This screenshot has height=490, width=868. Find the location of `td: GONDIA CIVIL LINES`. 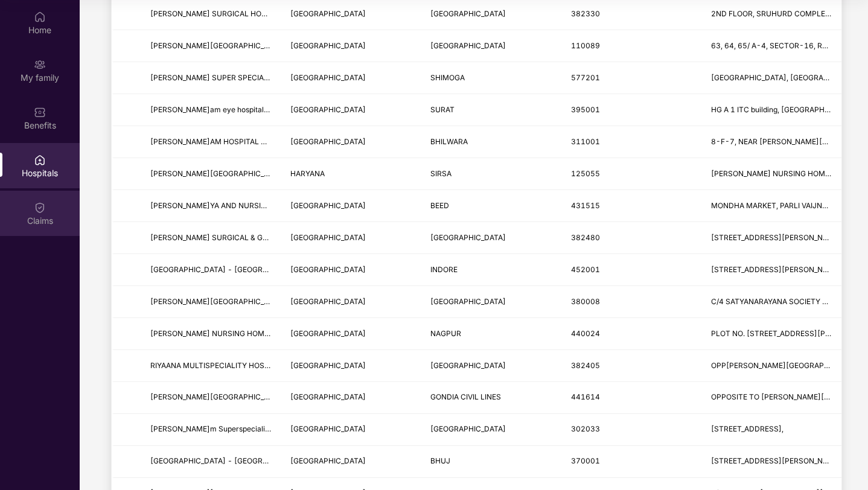

td: GONDIA CIVIL LINES is located at coordinates (491, 397).